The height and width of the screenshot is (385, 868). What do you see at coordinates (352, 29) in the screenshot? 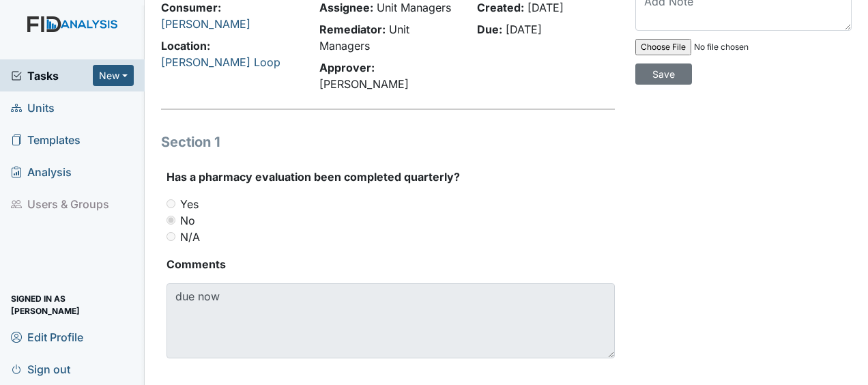
I see `strong: Remediator:` at bounding box center [352, 29].